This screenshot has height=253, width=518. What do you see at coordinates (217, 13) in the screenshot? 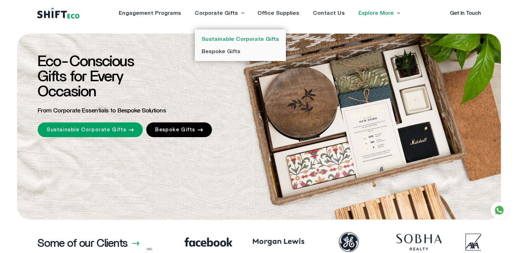
I see `a: Corporate Gifts` at bounding box center [217, 13].